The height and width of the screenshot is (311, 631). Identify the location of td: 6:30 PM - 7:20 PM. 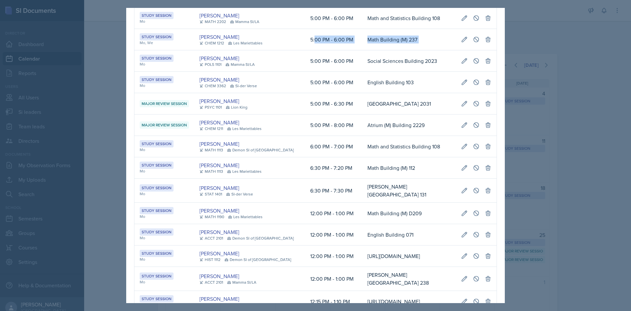
(334, 168).